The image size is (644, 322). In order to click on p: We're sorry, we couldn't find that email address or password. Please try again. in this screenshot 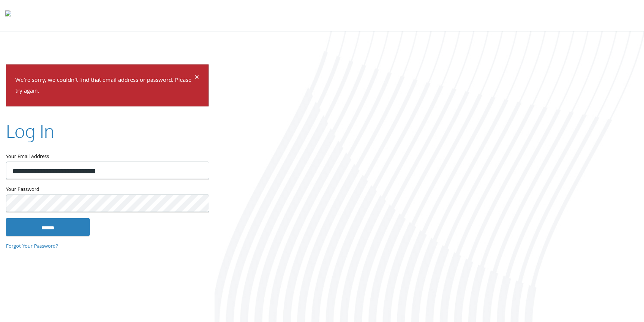, I will do `click(105, 86)`.